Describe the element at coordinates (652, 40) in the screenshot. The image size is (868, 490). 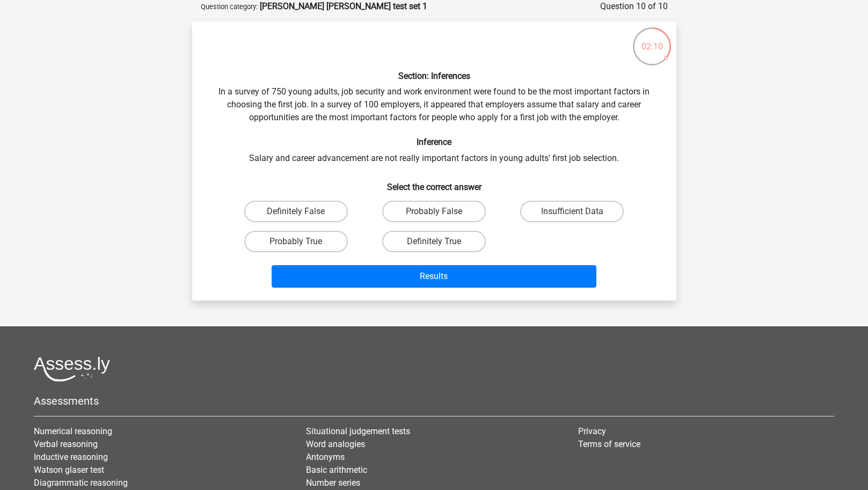
I see `div: 02:10` at that location.